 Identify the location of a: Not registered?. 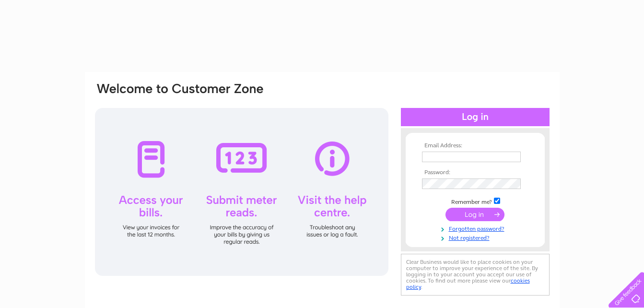
(476, 237).